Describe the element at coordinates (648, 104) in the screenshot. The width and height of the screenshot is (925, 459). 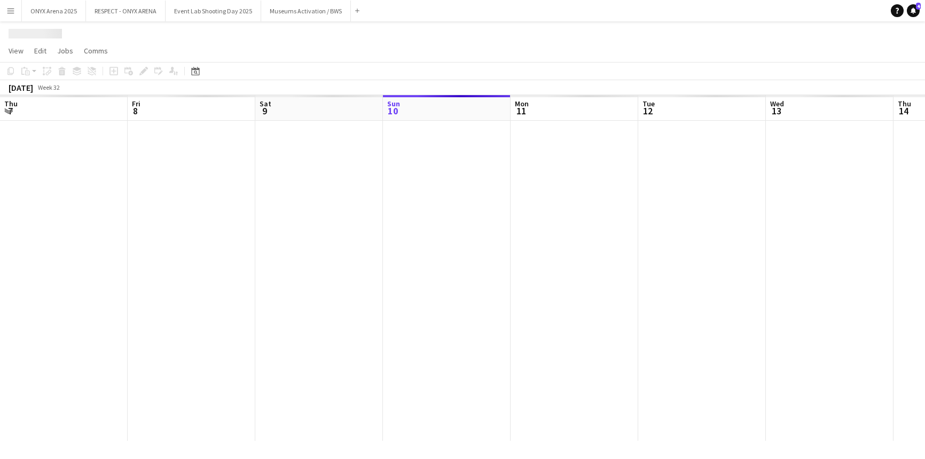
I see `span: Tue` at that location.